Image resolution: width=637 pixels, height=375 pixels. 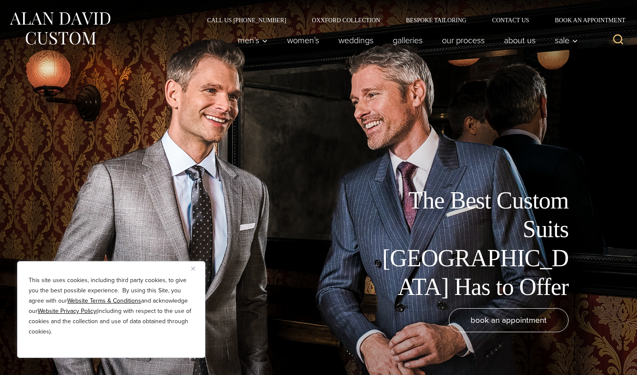 What do you see at coordinates (408, 40) in the screenshot?
I see `a: Galleries` at bounding box center [408, 40].